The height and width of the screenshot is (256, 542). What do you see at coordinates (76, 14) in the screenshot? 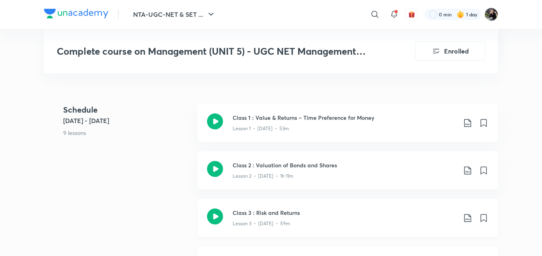
I see `a: Company Logo` at bounding box center [76, 14].